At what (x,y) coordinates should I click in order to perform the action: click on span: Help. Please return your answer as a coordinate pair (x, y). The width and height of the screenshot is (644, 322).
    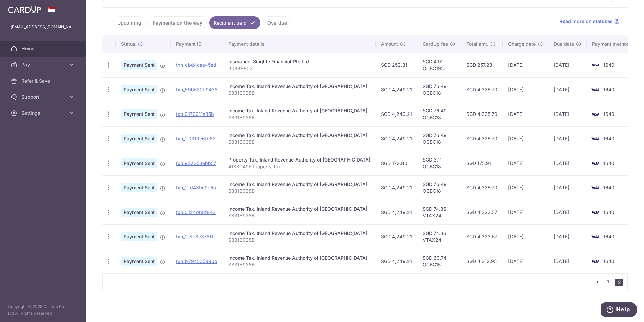
    Looking at the image, I should click on (22, 8).